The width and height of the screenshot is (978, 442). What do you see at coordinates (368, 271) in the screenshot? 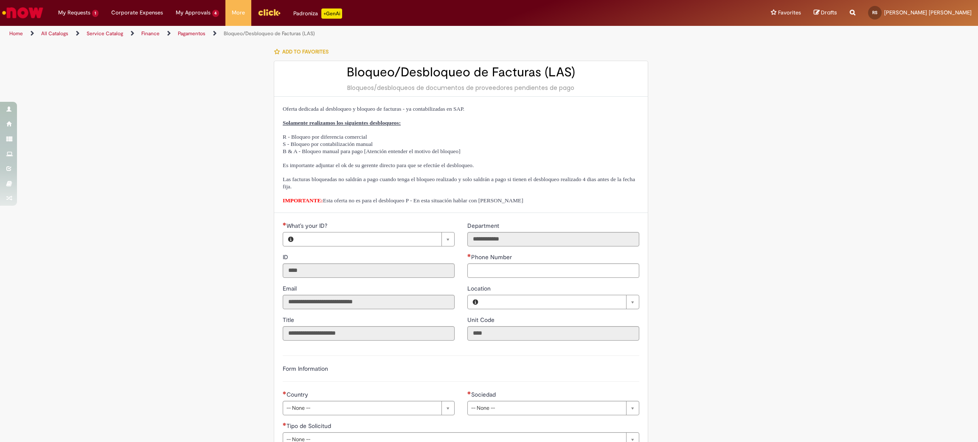
I see `input: ID` at bounding box center [368, 271].